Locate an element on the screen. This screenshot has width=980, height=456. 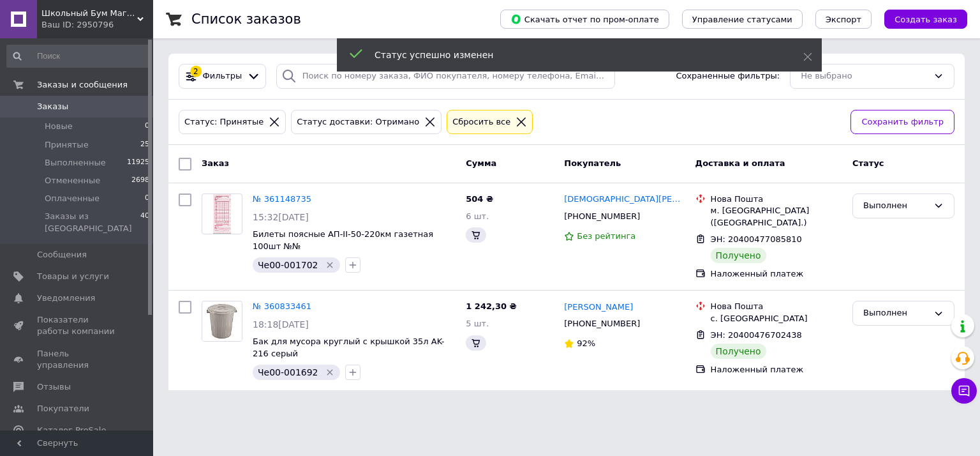
span: Фильтры is located at coordinates (222, 76).